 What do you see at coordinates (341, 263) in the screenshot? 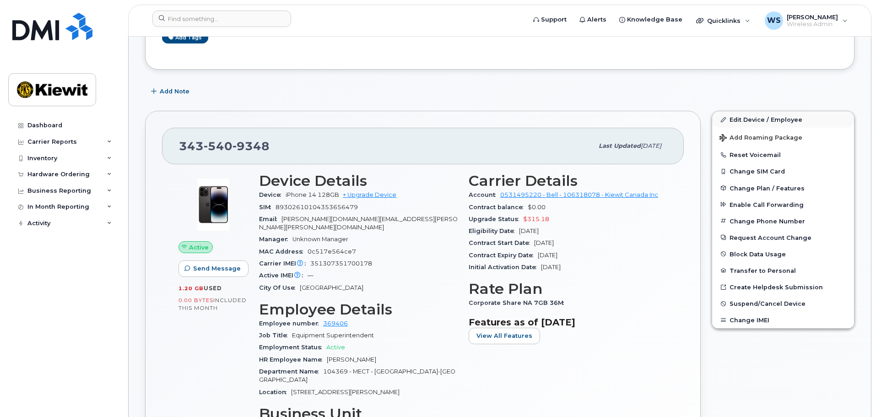
I see `span: 351307351700178` at bounding box center [341, 263].